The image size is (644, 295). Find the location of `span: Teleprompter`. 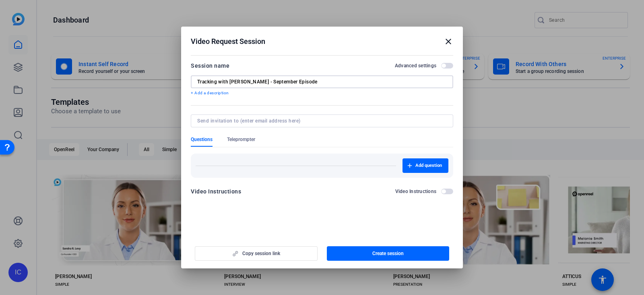

span: Teleprompter is located at coordinates (241, 139).